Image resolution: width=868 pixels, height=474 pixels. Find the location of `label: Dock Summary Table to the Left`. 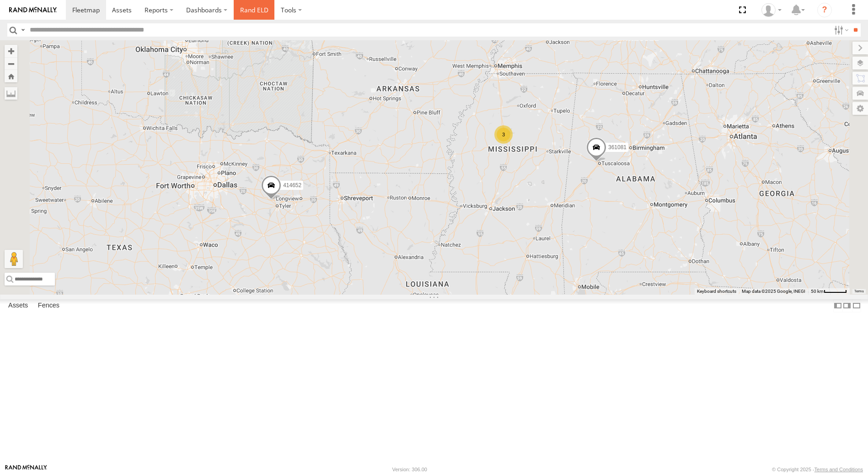

label: Dock Summary Table to the Left is located at coordinates (838, 305).